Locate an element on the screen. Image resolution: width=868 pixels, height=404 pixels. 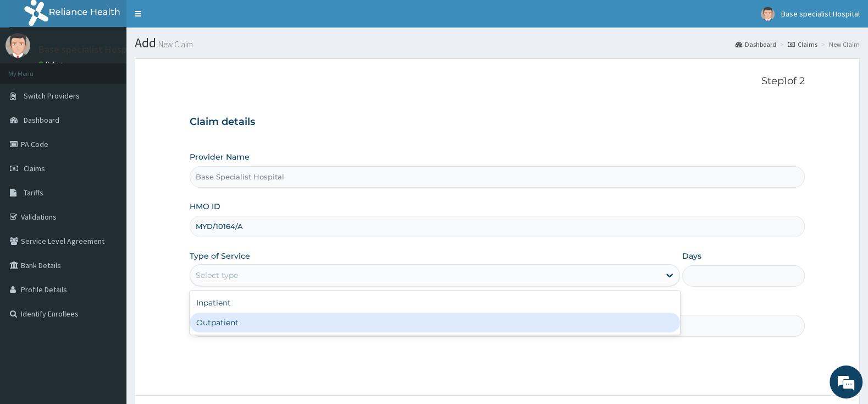
h3: Claim details is located at coordinates (497, 122).